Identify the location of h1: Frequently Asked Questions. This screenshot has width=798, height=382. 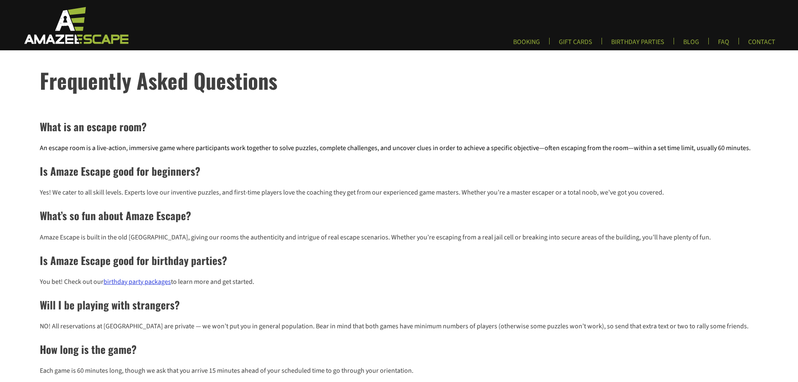
(419, 80).